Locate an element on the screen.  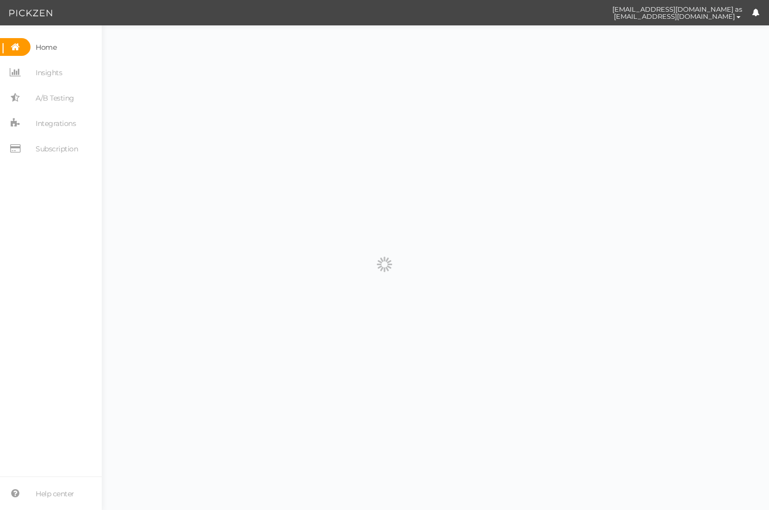
span: Home is located at coordinates (46, 47).